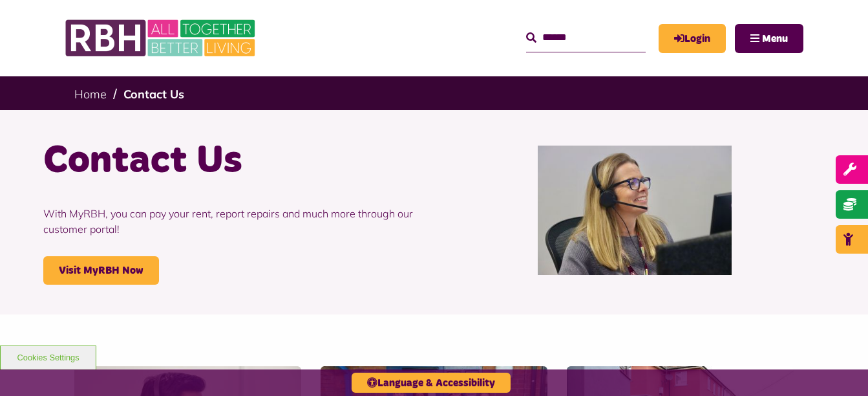 The width and height of the screenshot is (868, 396). I want to click on button: Language & Accessibility, so click(432, 382).